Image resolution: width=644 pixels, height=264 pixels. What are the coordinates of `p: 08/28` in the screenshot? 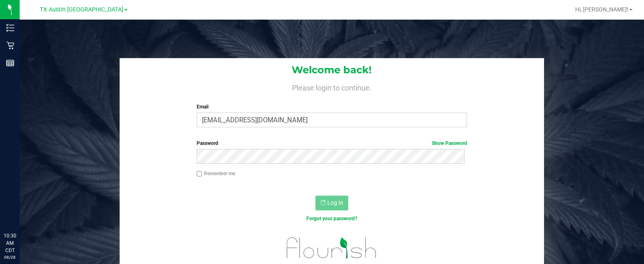 It's located at (10, 257).